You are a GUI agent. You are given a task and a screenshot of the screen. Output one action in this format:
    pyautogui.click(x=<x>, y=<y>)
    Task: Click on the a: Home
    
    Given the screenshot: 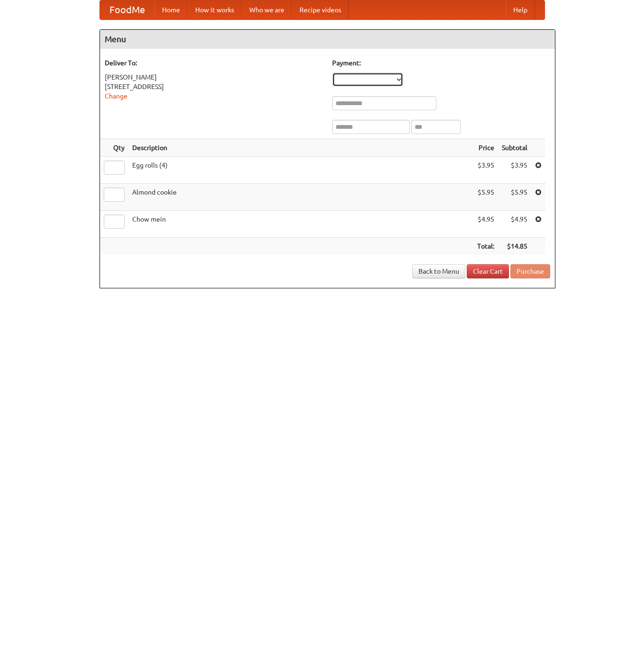 What is the action you would take?
    pyautogui.click(x=171, y=10)
    